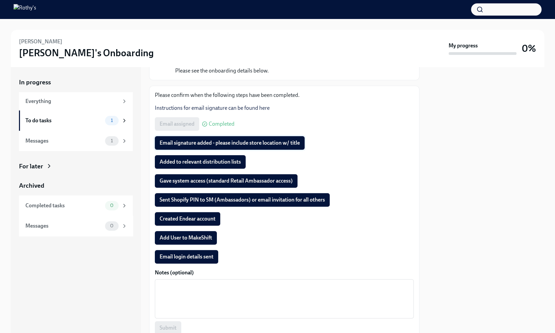 The image size is (555, 333). What do you see at coordinates (186, 238) in the screenshot?
I see `button: Add User to MakeShift` at bounding box center [186, 238].